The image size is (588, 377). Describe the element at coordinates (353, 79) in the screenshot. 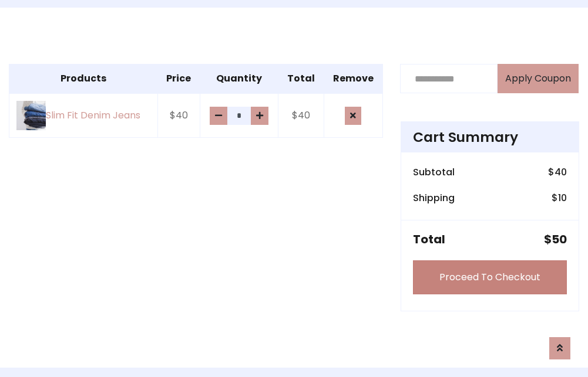

I see `th: Remove` at that location.